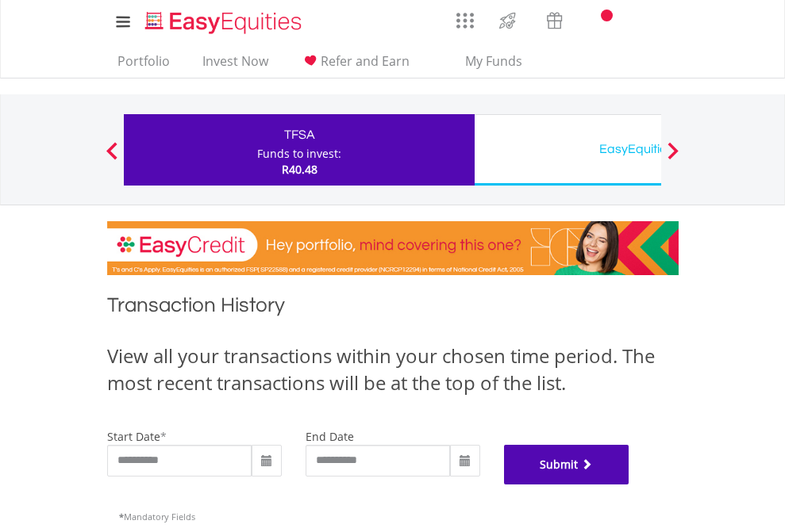  I want to click on span: Refer and Earn, so click(365, 61).